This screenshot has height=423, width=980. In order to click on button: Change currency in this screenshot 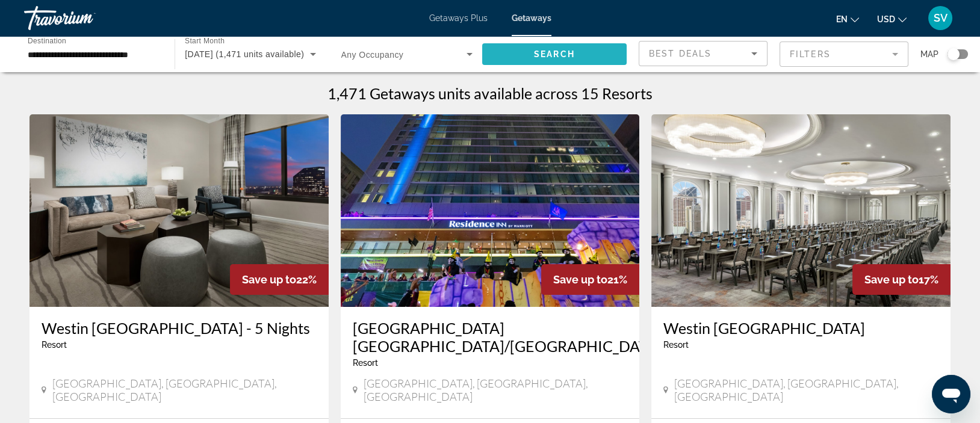, I will do `click(891, 19)`.